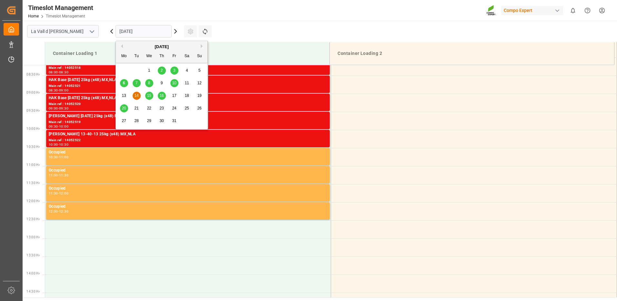 This screenshot has height=301, width=617. What do you see at coordinates (33, 147) in the screenshot?
I see `span: 10:30 Hr` at bounding box center [33, 147].